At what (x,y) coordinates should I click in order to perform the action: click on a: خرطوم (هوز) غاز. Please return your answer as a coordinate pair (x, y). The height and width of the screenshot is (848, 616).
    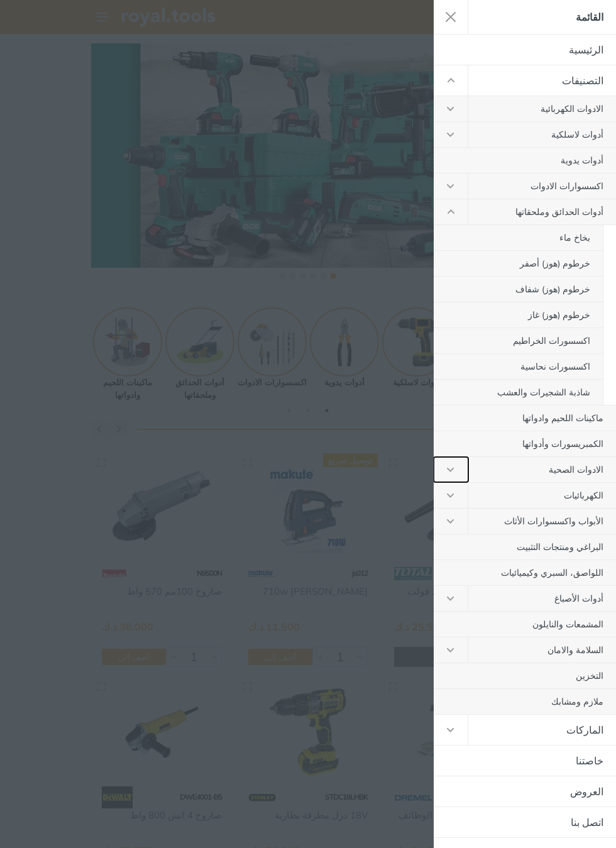
    Looking at the image, I should click on (518, 315).